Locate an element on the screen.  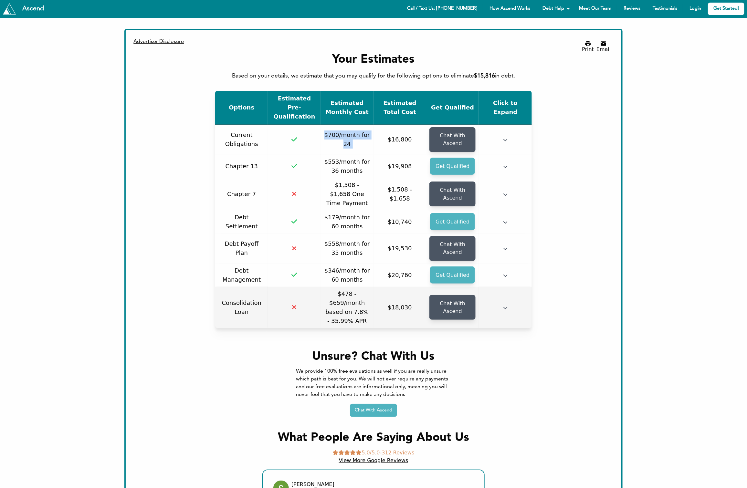
img: Tryascend.com is located at coordinates (9, 9).